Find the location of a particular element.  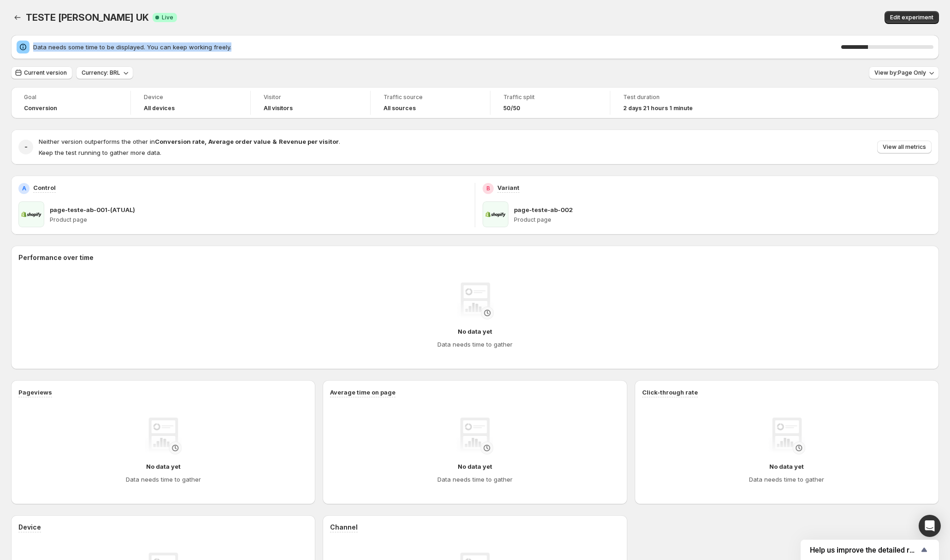

span: Visitor is located at coordinates (310, 97).